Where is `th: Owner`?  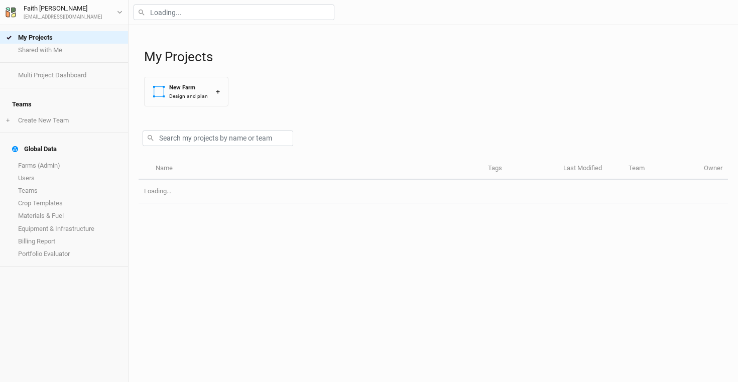
th: Owner is located at coordinates (713, 169).